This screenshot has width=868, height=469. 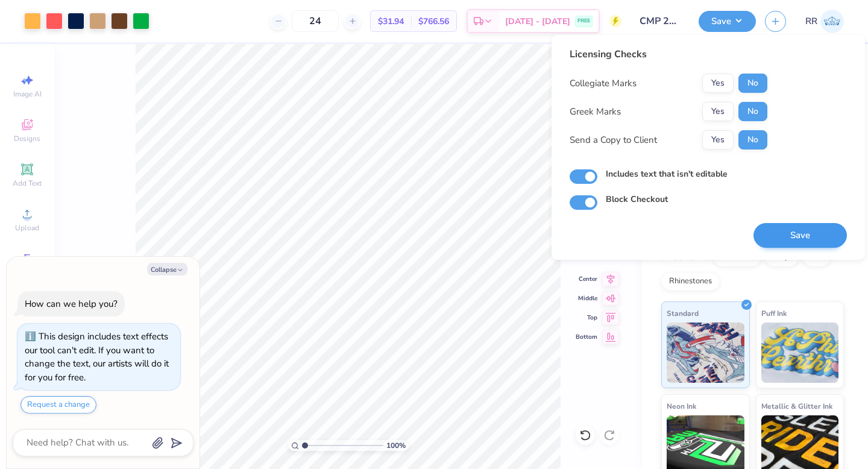 I want to click on span: RR, so click(x=811, y=21).